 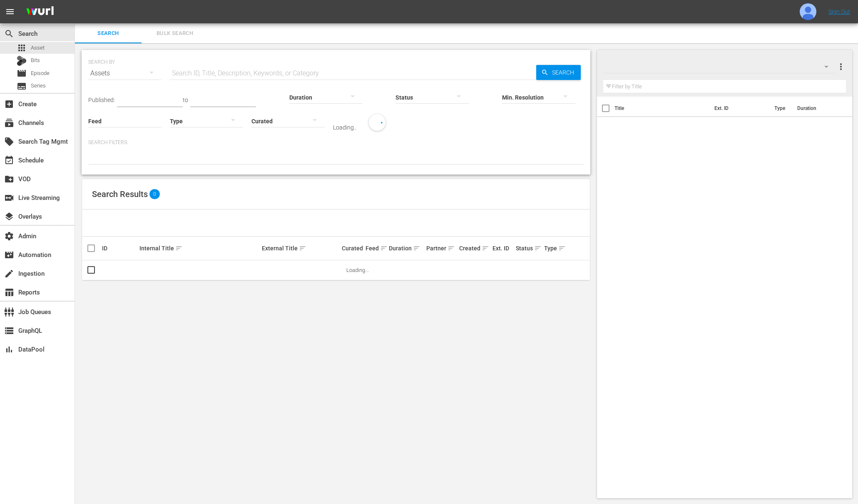 What do you see at coordinates (406, 248) in the screenshot?
I see `div: Duration` at bounding box center [406, 248].